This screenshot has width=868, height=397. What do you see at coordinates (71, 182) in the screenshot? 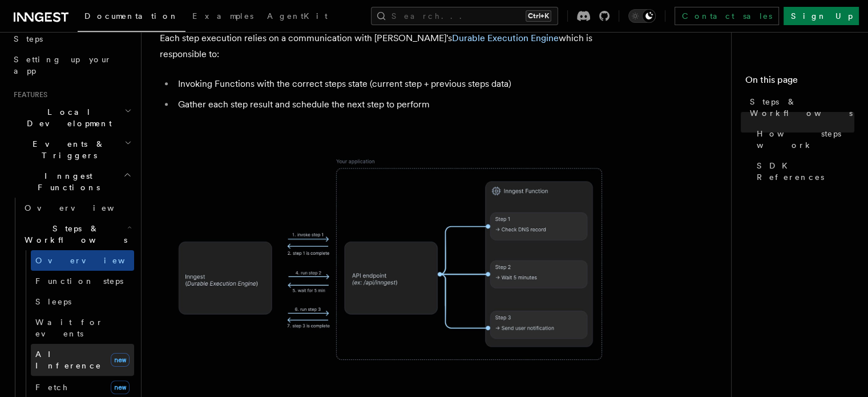
I see `button: Inngest Functions` at bounding box center [71, 182].